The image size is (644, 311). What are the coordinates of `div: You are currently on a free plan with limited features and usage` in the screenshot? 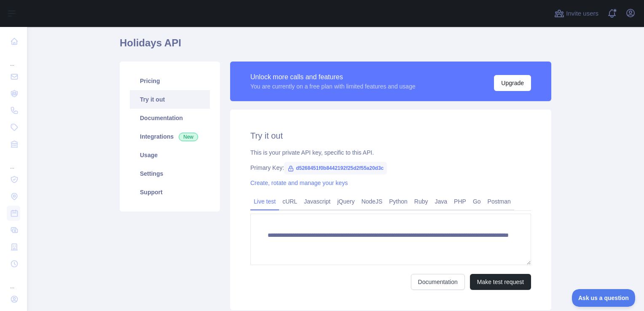 It's located at (333, 86).